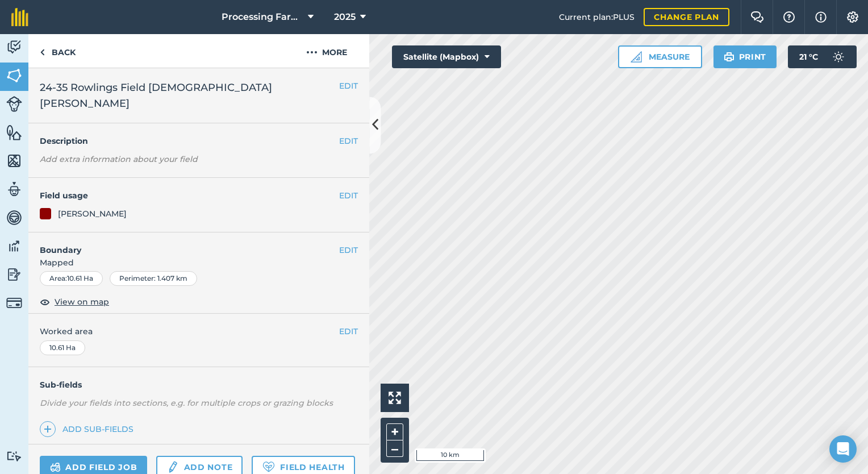 The image size is (868, 474). Describe the element at coordinates (153, 279) in the screenshot. I see `div: Perimeter : 1.407 km` at that location.